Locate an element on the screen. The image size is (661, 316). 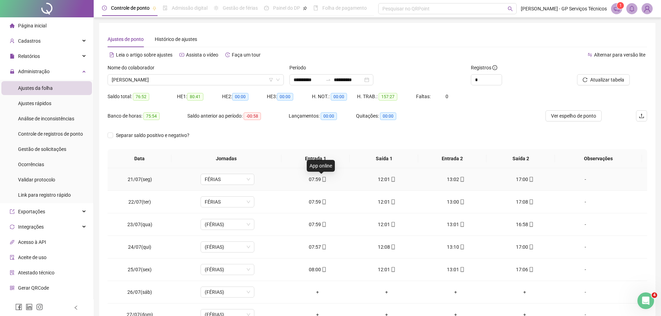
span: left is located at coordinates (76, 308).